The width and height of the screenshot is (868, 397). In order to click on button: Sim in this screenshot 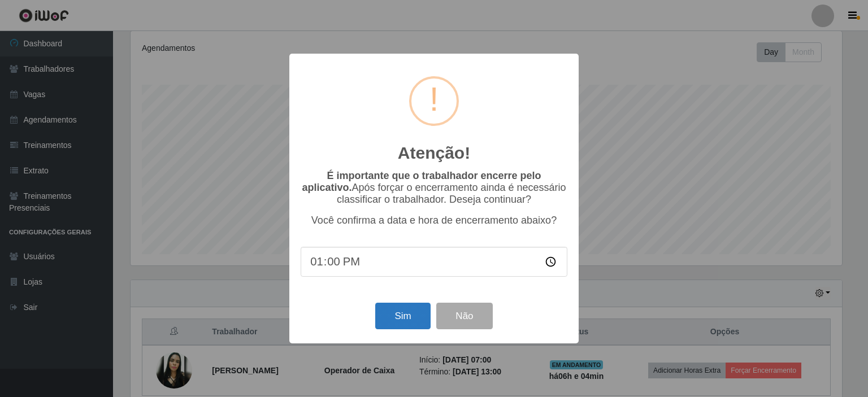, I will do `click(402, 316)`.